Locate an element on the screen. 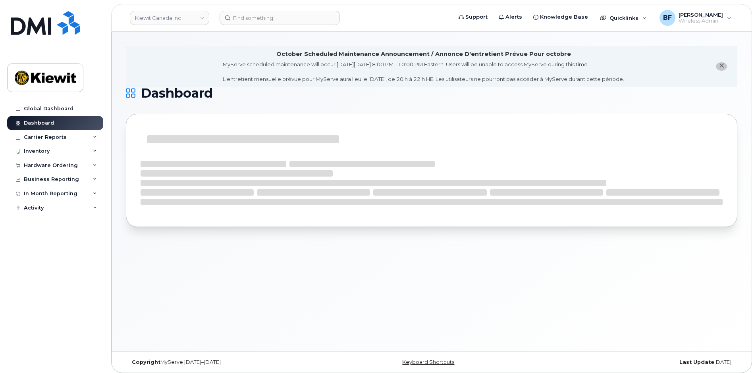  a: Keyboard Shortcuts is located at coordinates (428, 362).